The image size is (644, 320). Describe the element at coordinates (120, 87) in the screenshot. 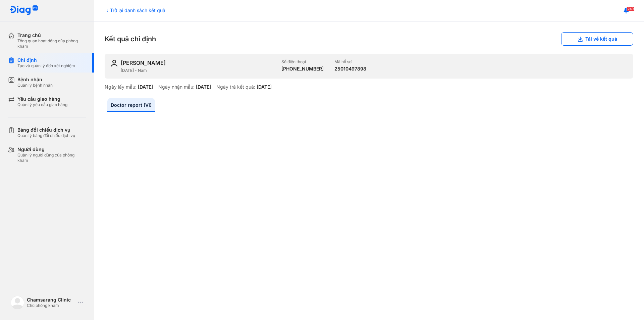

I see `div: Ngày lấy mẫu:` at that location.